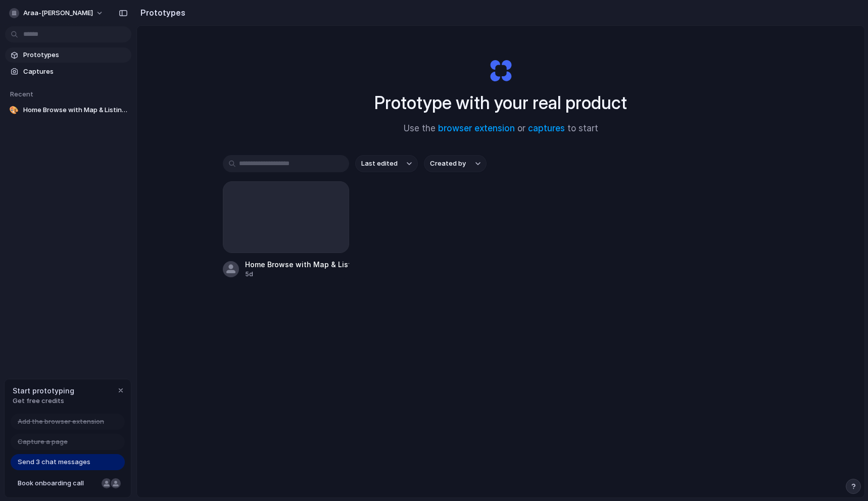  I want to click on span: Capture a page, so click(43, 442).